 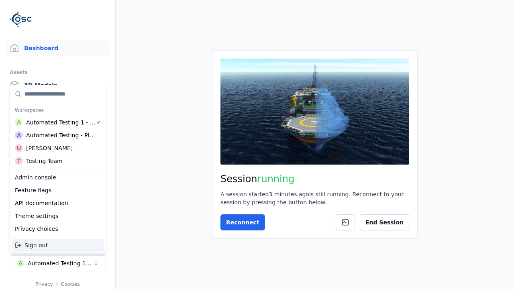 What do you see at coordinates (58, 246) in the screenshot?
I see `div: Sign out` at bounding box center [58, 246].